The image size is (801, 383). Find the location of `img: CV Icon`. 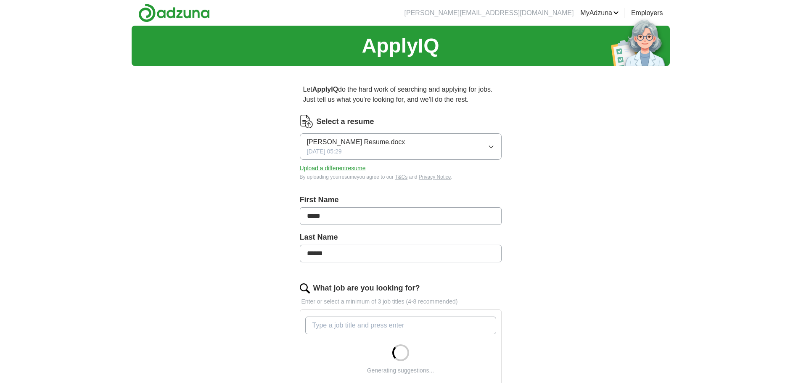

img: CV Icon is located at coordinates (307, 122).